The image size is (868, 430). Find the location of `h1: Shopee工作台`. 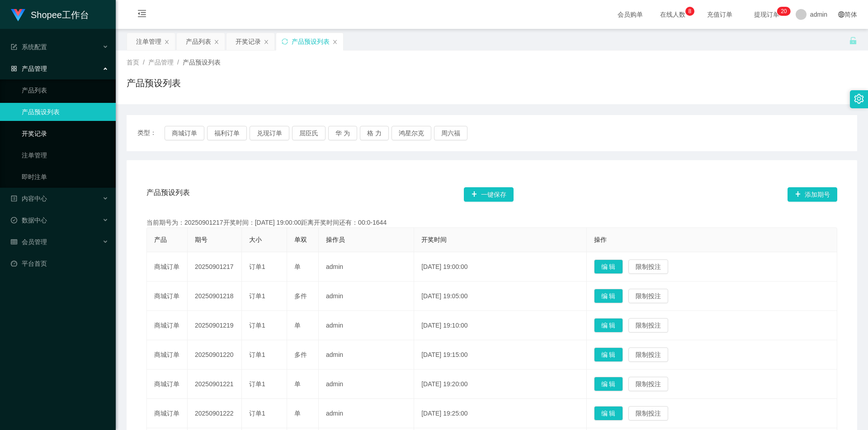

h1: Shopee工作台 is located at coordinates (59, 15).